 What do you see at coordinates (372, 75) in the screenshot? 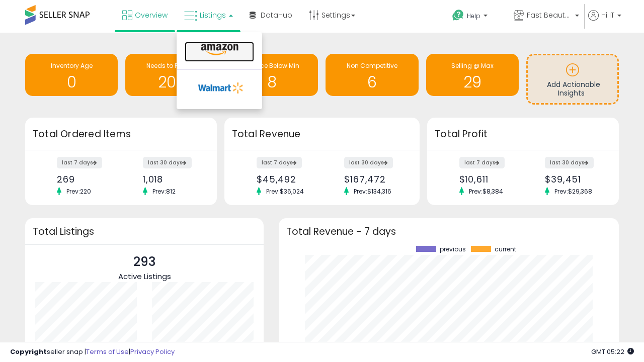
I see `a: Non Competitive 6` at bounding box center [372, 75].